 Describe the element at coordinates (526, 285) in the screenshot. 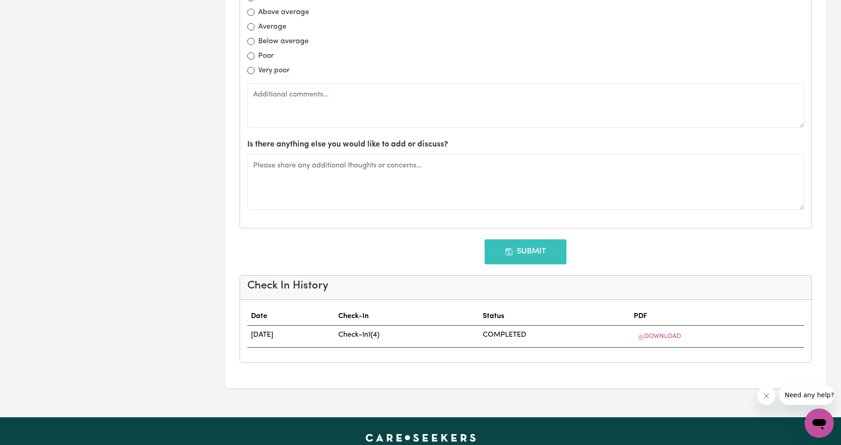

I see `h4: Check In History` at that location.